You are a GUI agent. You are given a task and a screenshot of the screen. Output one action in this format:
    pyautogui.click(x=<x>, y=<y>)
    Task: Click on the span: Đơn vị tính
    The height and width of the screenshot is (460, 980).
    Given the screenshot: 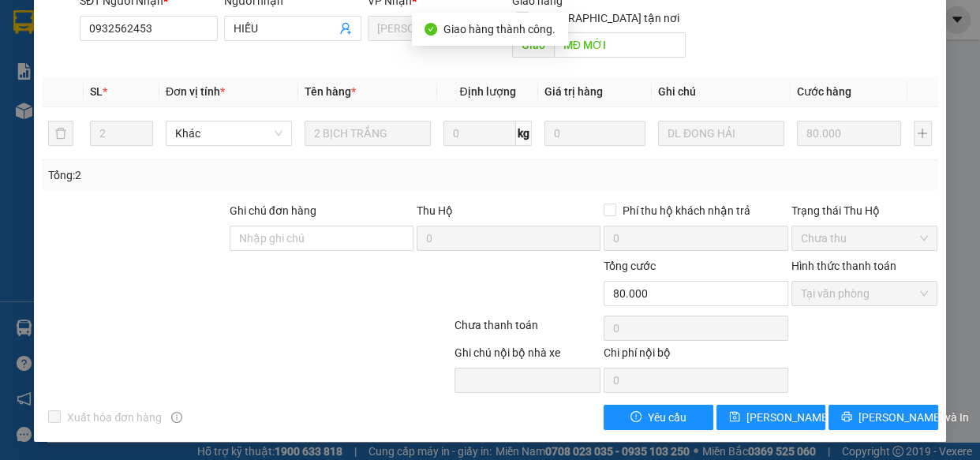 What is the action you would take?
    pyautogui.click(x=195, y=92)
    